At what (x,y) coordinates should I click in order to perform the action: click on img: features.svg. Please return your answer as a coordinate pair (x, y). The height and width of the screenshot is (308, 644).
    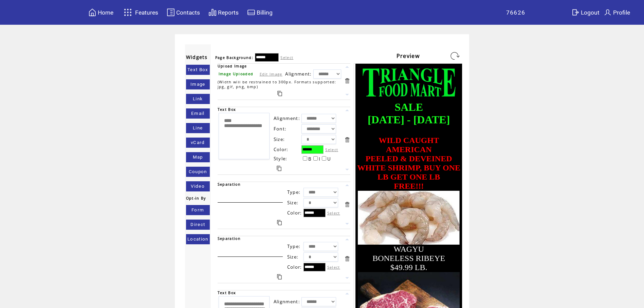
    Looking at the image, I should click on (128, 12).